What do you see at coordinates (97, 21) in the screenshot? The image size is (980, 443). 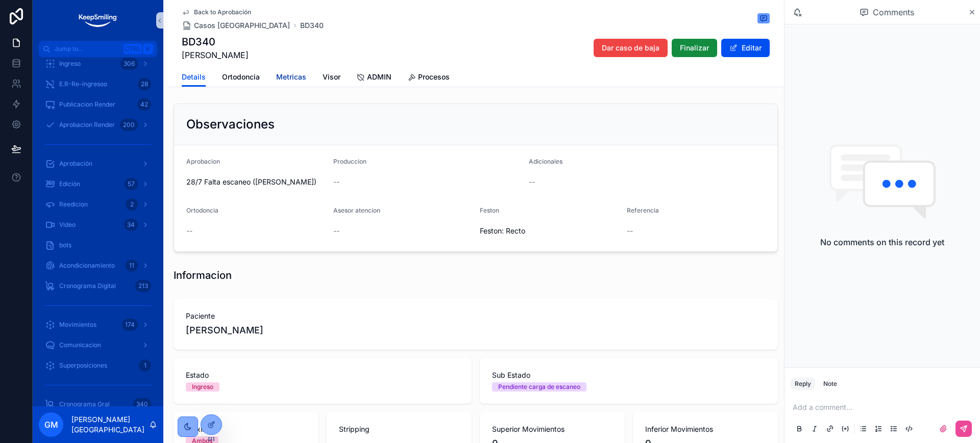 I see `img: App logo` at bounding box center [97, 21].